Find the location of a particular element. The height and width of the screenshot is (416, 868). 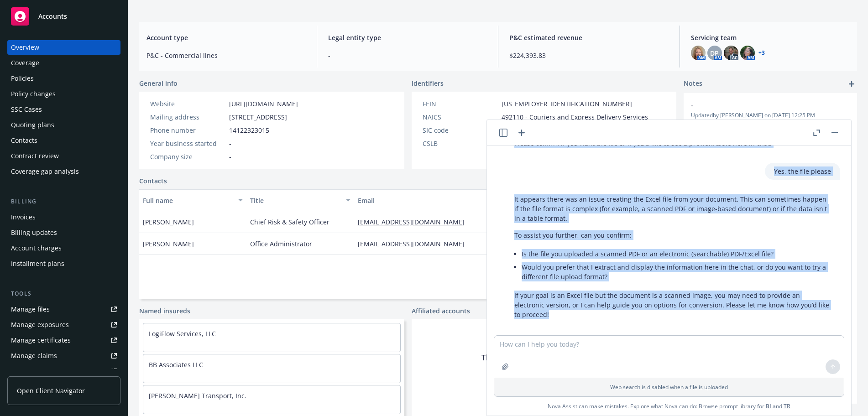

div: Overview is located at coordinates (25, 47).